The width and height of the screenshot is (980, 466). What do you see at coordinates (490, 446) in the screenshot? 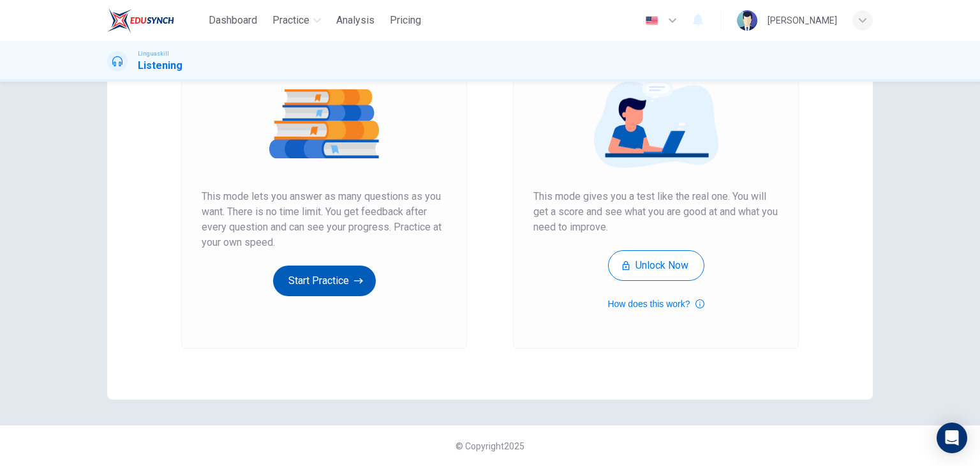
I see `span: © Copyright 2025` at bounding box center [490, 446].